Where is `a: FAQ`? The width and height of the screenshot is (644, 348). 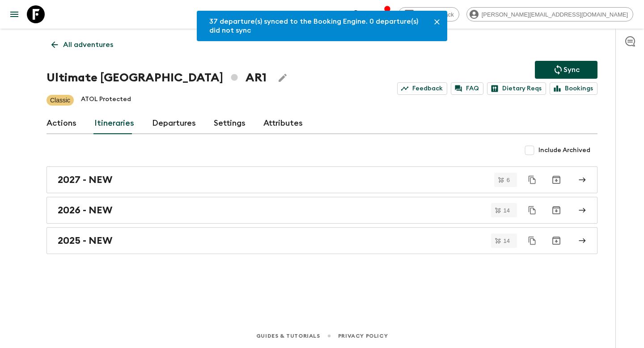
a: FAQ is located at coordinates (467, 88).